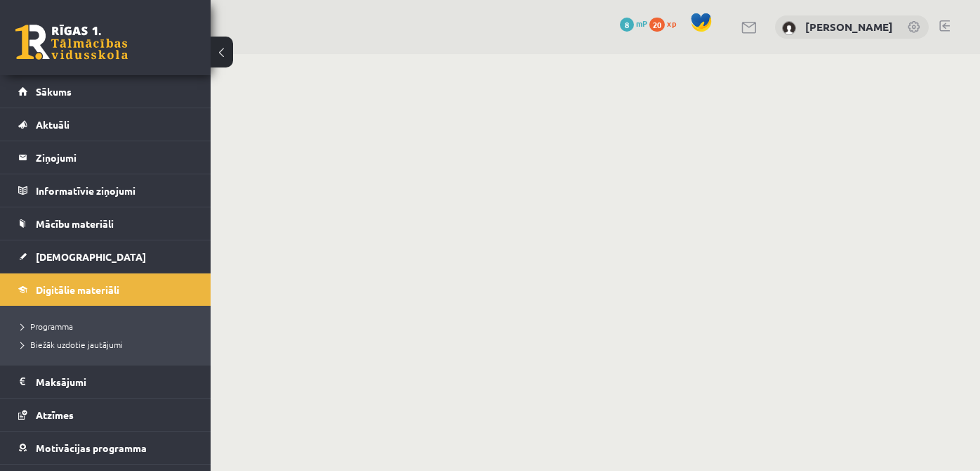 This screenshot has height=471, width=980. I want to click on a: 8 mP, so click(633, 24).